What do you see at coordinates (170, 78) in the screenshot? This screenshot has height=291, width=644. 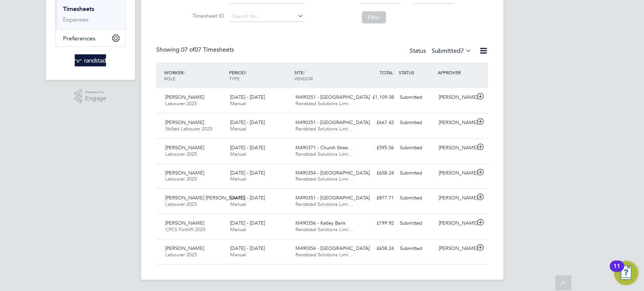 I see `span: ROLE` at bounding box center [170, 78].